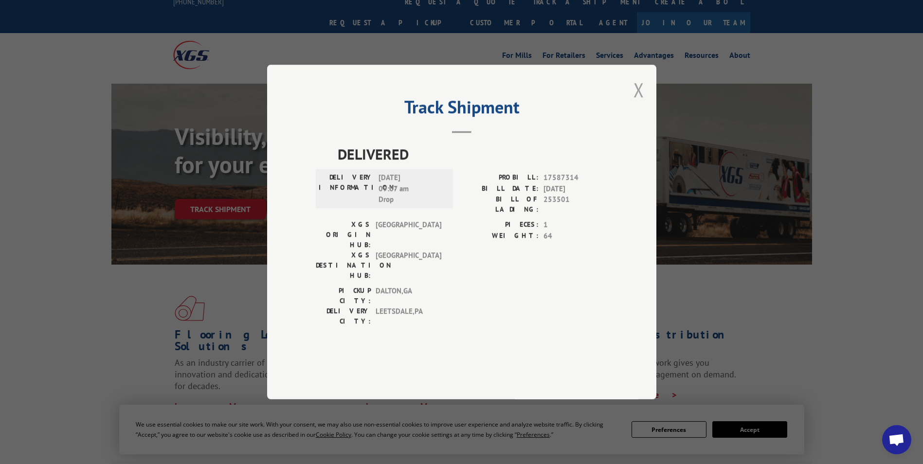 This screenshot has height=464, width=923. What do you see at coordinates (343, 316) in the screenshot?
I see `label: DELIVERY CITY:` at bounding box center [343, 316].